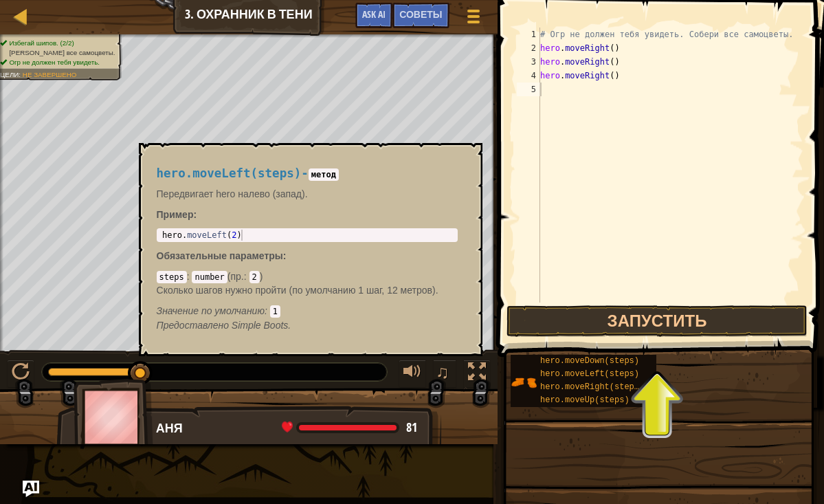 Image resolution: width=824 pixels, height=504 pixels. Describe the element at coordinates (412, 427) in the screenshot. I see `span: 81` at that location.